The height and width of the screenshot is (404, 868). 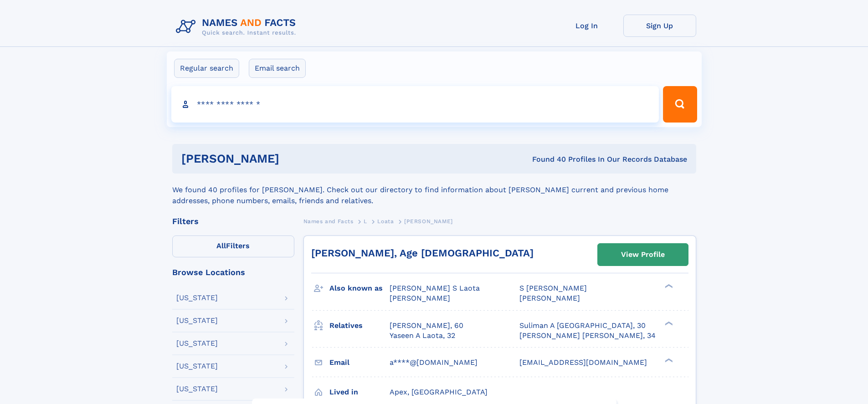 What do you see at coordinates (277, 68) in the screenshot?
I see `label: Email search` at bounding box center [277, 68].